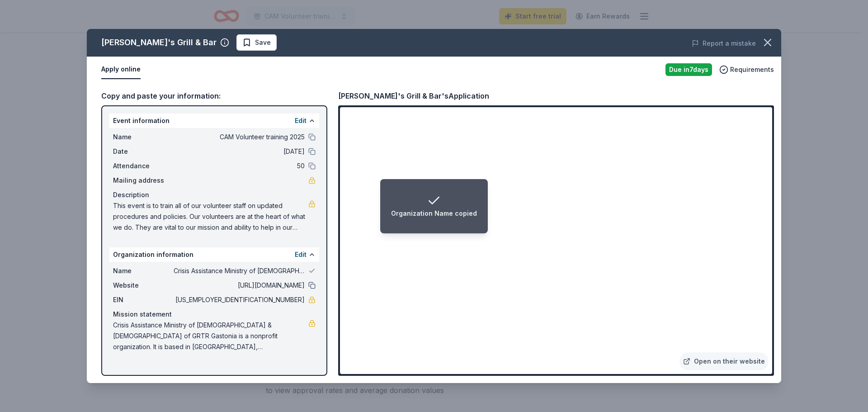 Image resolution: width=868 pixels, height=412 pixels. What do you see at coordinates (256, 42) in the screenshot?
I see `button: Save` at bounding box center [256, 42].